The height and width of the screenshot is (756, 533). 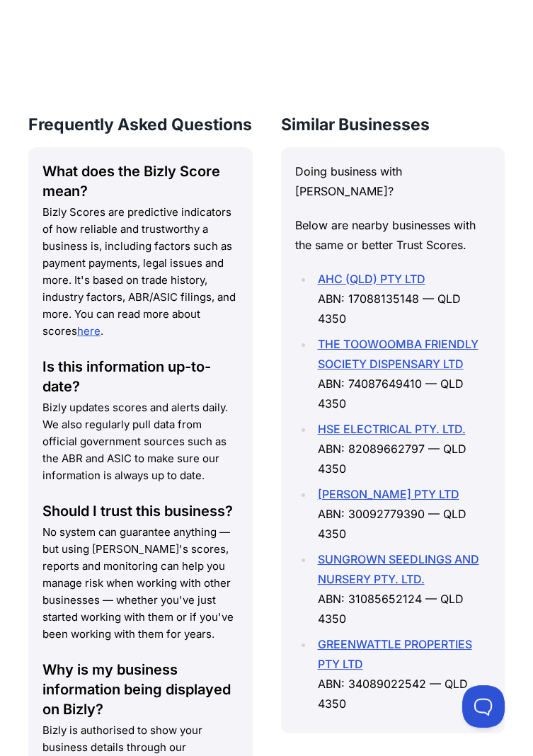 What do you see at coordinates (140, 377) in the screenshot?
I see `div: Is this information up-to-date?` at bounding box center [140, 377].